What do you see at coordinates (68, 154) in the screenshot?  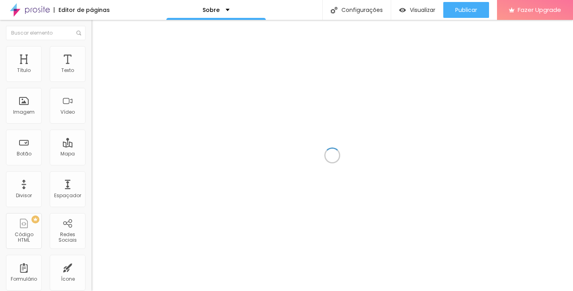 I see `div: Mapa` at bounding box center [68, 154].